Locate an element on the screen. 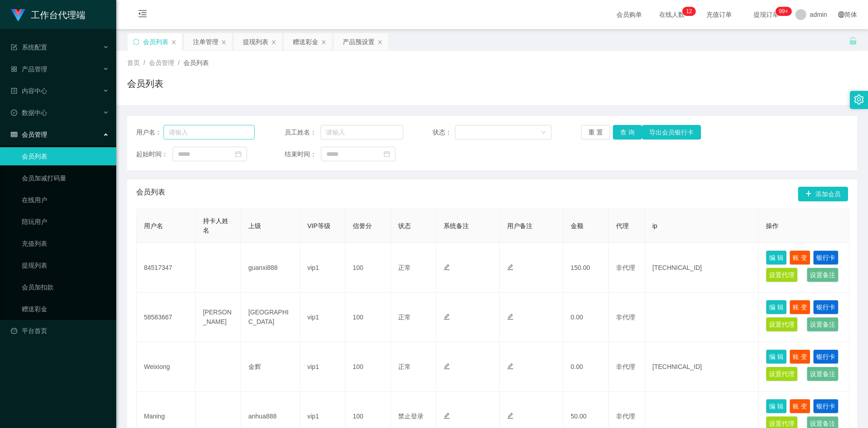 This screenshot has width=868, height=428. i: 图标: global is located at coordinates (841, 14).